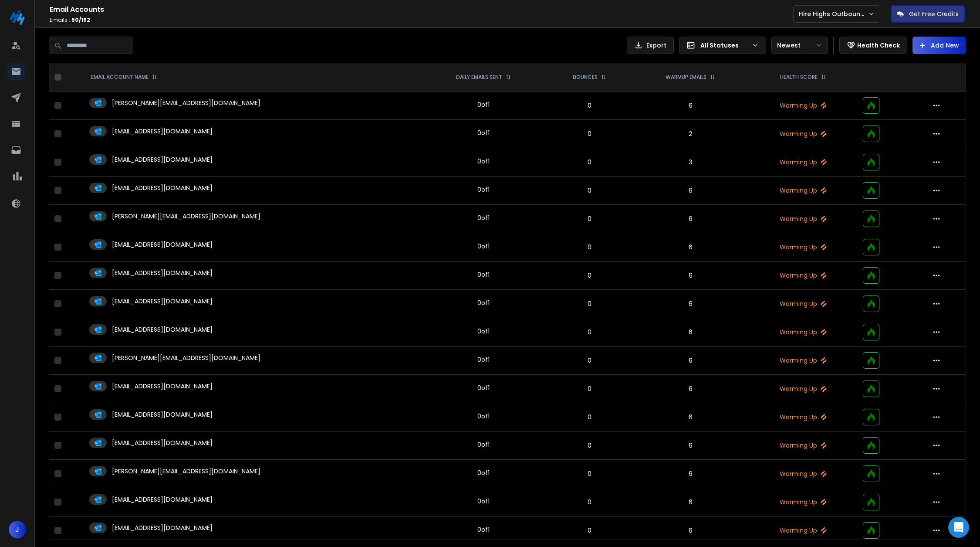 Image resolution: width=980 pixels, height=547 pixels. Describe the element at coordinates (958, 527) in the screenshot. I see `div: Open Intercom Messenger` at that location.